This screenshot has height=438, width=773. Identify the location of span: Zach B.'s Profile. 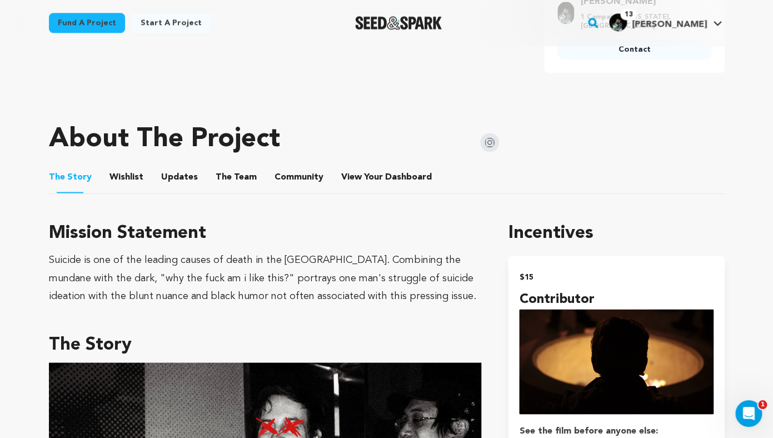
(665, 23).